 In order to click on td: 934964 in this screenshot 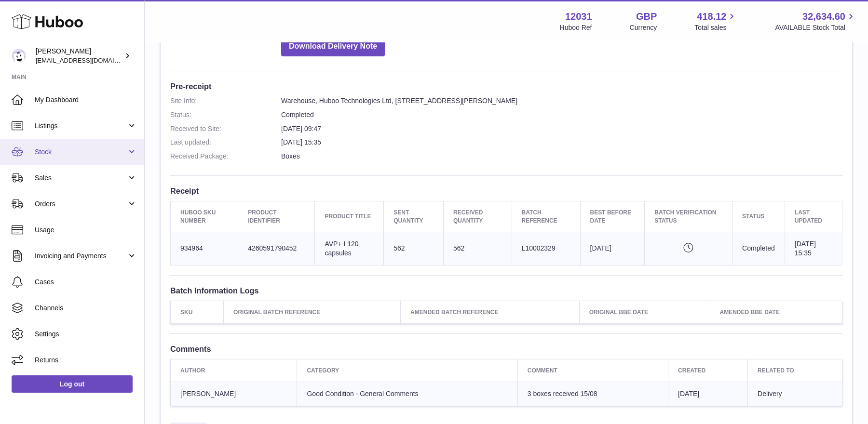, I will do `click(205, 248)`.